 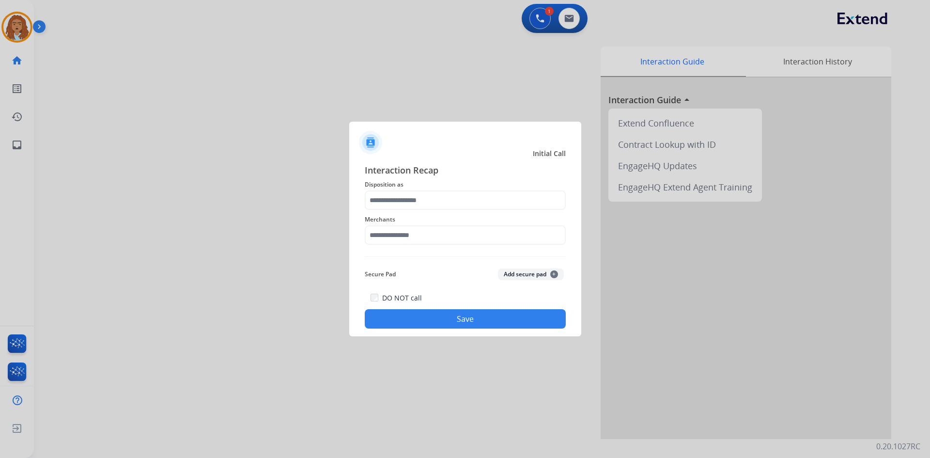 What do you see at coordinates (465, 185) in the screenshot?
I see `span: Disposition as` at bounding box center [465, 185].